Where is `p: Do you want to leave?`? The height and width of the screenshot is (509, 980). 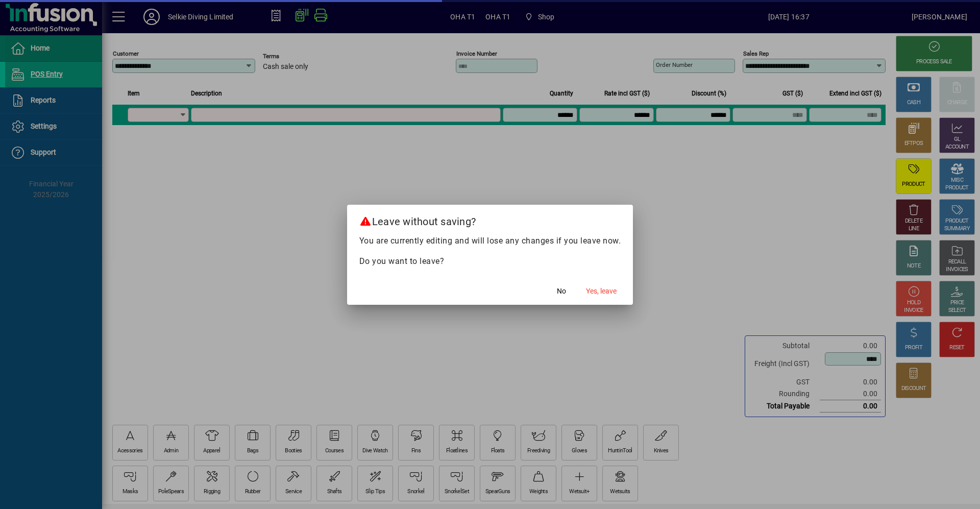
p: Do you want to leave? is located at coordinates (490, 262).